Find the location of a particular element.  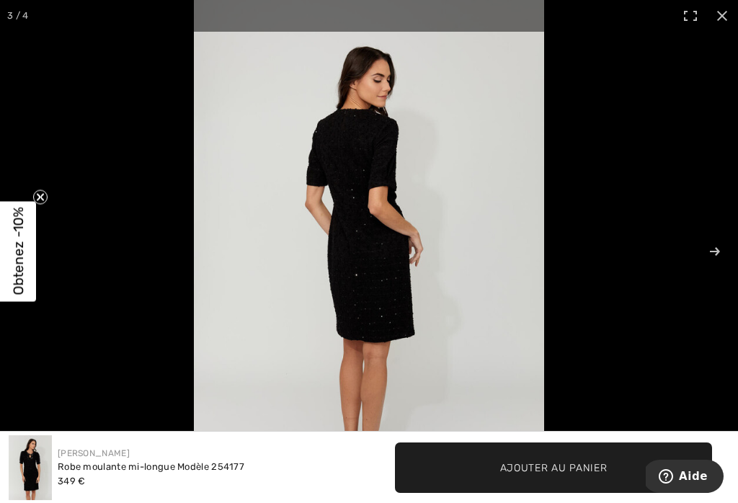

img: Robe Moulante Mi-Longue mod&egrave;le 254177 is located at coordinates (30, 468).